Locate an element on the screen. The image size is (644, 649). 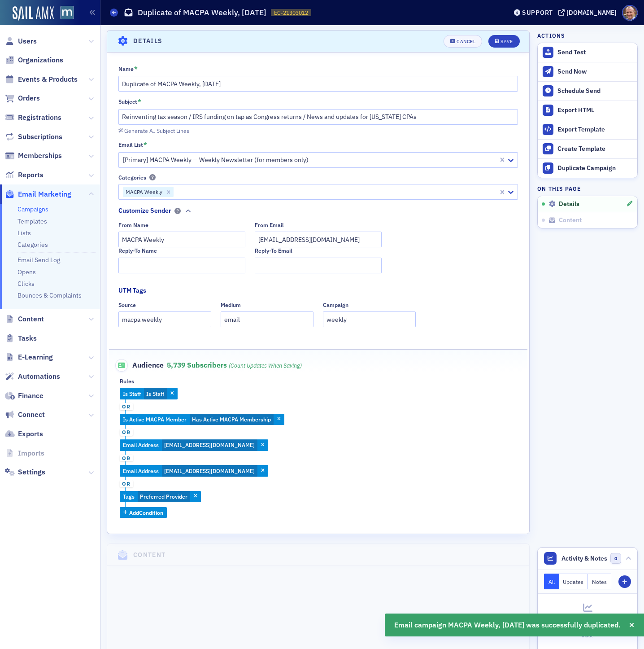
span: Reports is located at coordinates (31, 175).